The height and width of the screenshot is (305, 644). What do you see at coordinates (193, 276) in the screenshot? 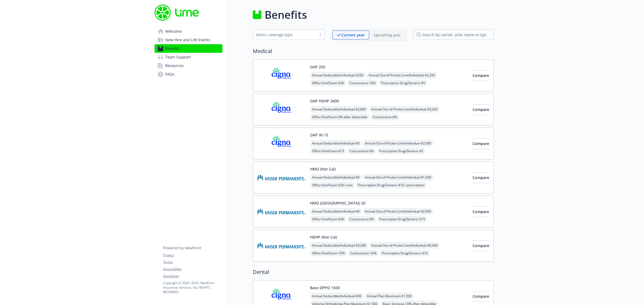
I see `a: Disclaimer` at bounding box center [193, 276].